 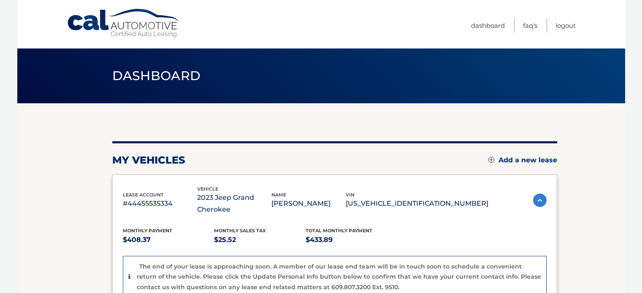 I want to click on span: name, so click(x=279, y=195).